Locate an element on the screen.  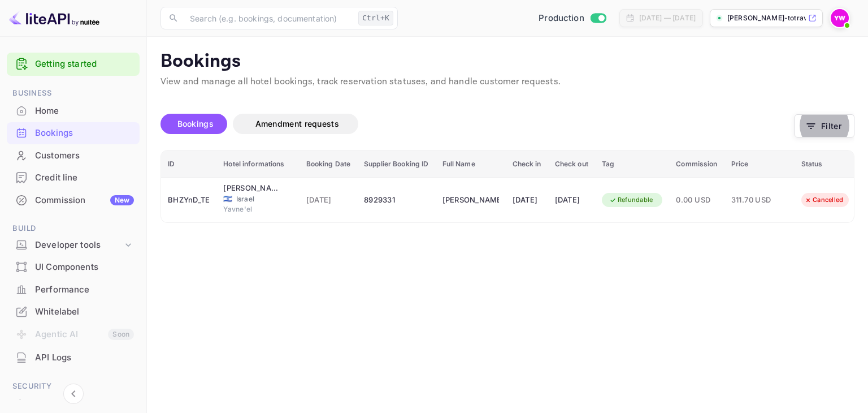
th: Tag is located at coordinates (633, 164).